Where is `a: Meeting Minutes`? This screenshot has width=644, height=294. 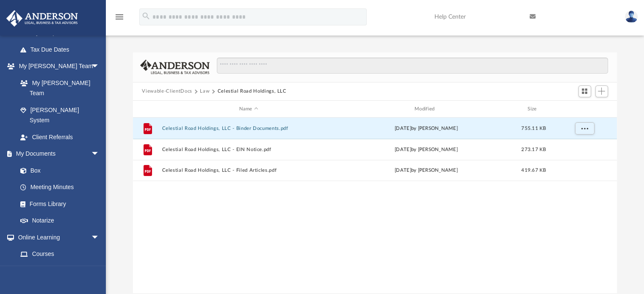 a: Meeting Minutes is located at coordinates (60, 187).